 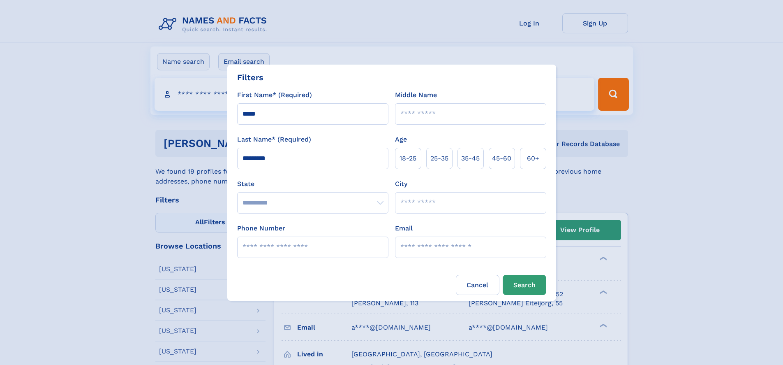 What do you see at coordinates (440, 158) in the screenshot?
I see `span: 25‑35` at bounding box center [440, 158].